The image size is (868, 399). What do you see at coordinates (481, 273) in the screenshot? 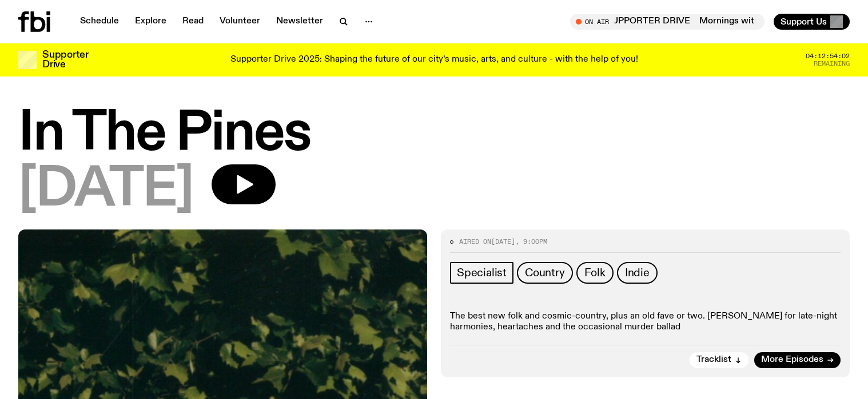
I see `span: Specialist` at bounding box center [481, 273].